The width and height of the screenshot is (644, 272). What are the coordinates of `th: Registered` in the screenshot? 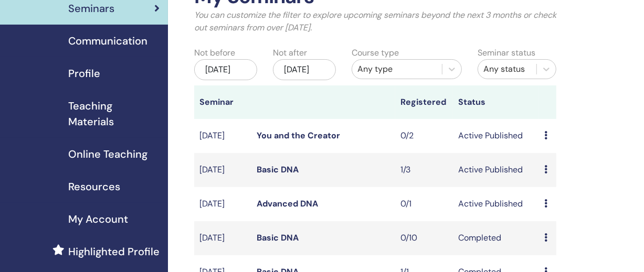 It's located at (424, 102).